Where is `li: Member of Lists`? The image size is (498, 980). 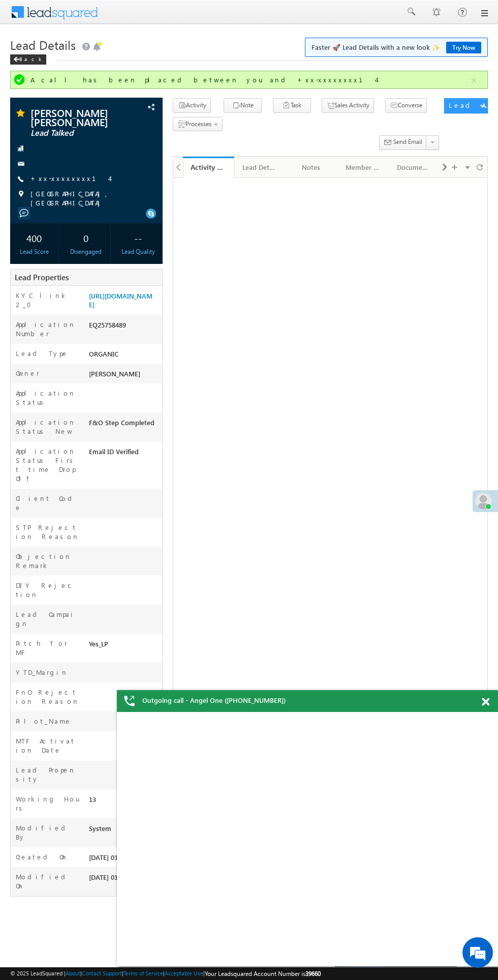 li: Member of Lists is located at coordinates (363, 167).